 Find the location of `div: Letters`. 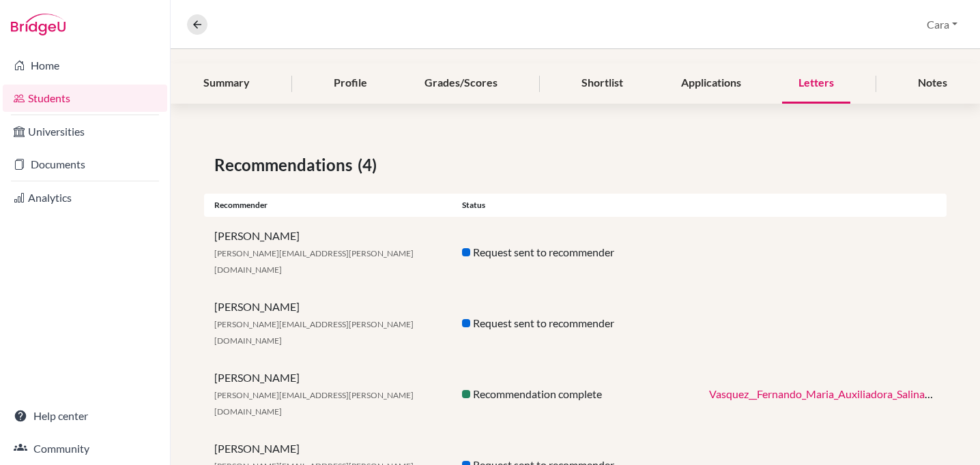

div: Letters is located at coordinates (815, 84).